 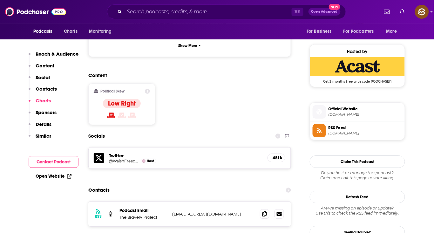 I want to click on a: Open Website, so click(x=53, y=176).